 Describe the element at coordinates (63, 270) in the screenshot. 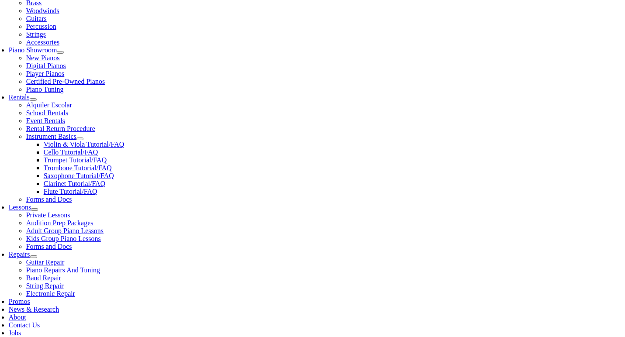

I see `a: Piano Repairs And Tuning` at that location.